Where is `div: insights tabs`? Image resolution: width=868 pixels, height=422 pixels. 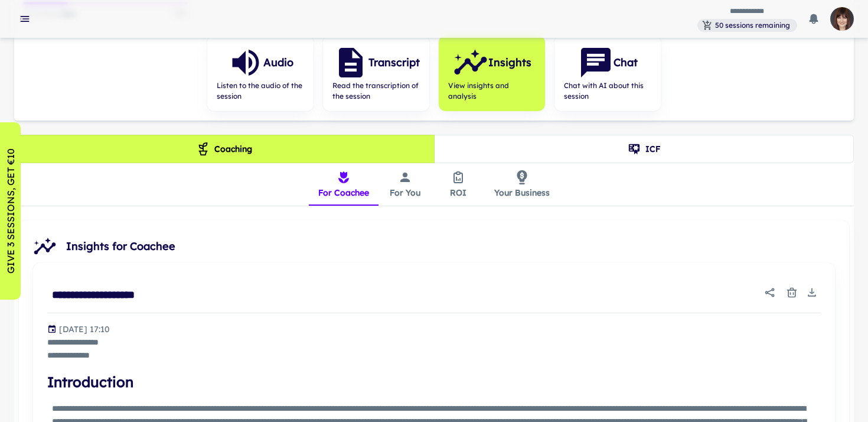
div: insights tabs is located at coordinates (434, 184).